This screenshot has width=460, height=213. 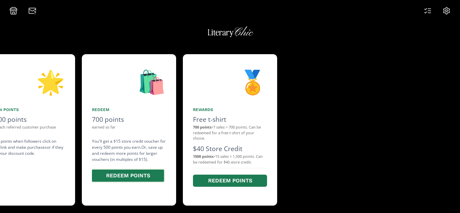 I want to click on div: • 15 sales = 1,500 points. Can be redeemed for $40 store credit., so click(x=230, y=160).